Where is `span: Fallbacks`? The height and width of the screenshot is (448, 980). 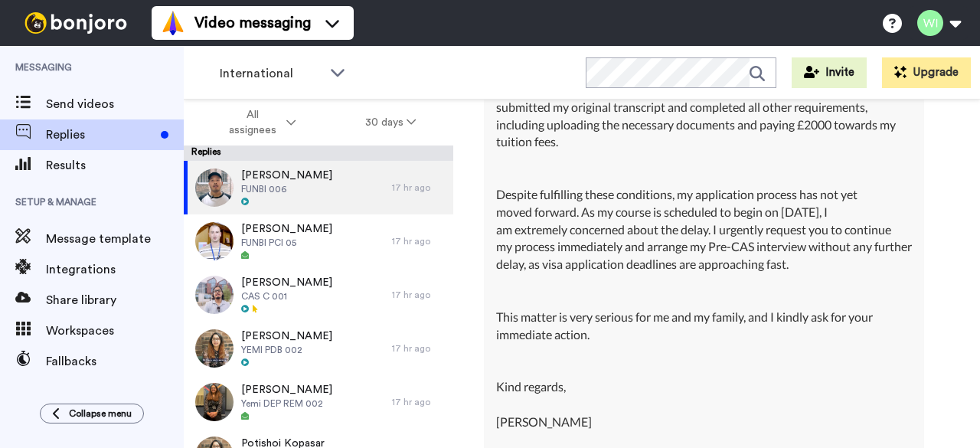
span: Fallbacks is located at coordinates (115, 361).